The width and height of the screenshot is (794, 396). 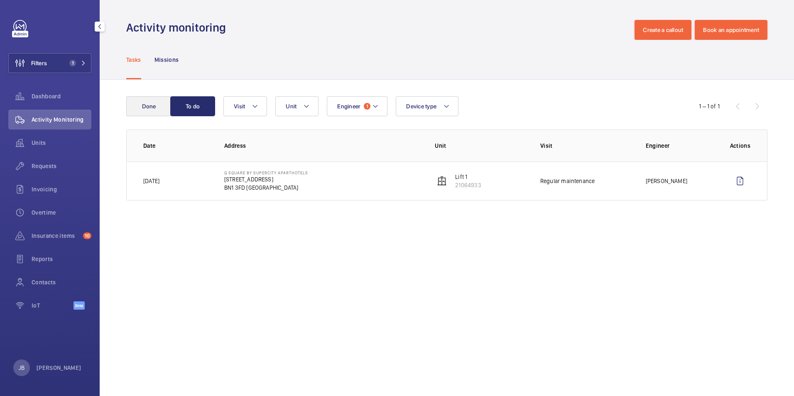 What do you see at coordinates (427, 106) in the screenshot?
I see `button: Device type` at bounding box center [427, 106].